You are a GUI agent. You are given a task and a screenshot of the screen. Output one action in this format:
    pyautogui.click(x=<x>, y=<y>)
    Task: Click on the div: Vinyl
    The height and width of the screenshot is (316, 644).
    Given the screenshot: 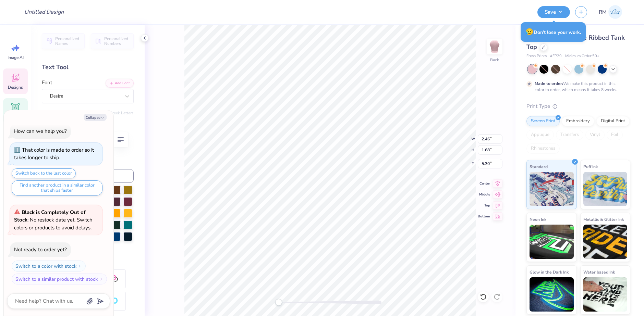 What is the action you would take?
    pyautogui.click(x=595, y=135)
    